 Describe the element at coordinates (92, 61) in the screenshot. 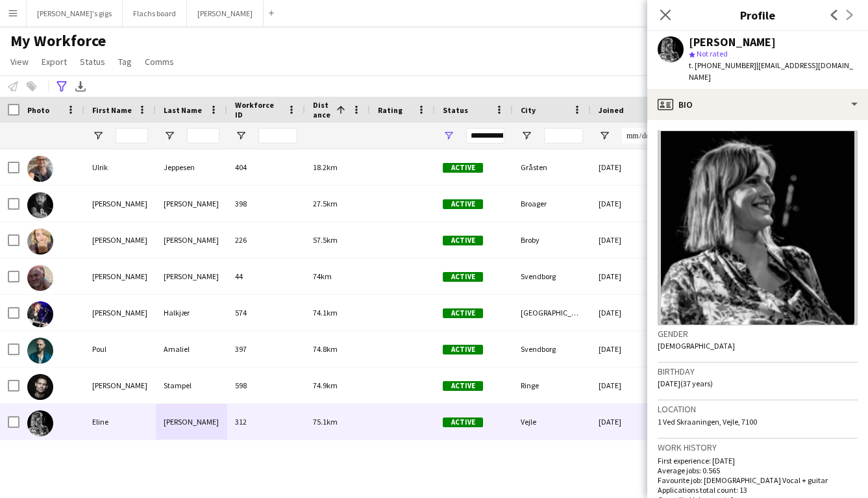

I see `a: Status` at that location.